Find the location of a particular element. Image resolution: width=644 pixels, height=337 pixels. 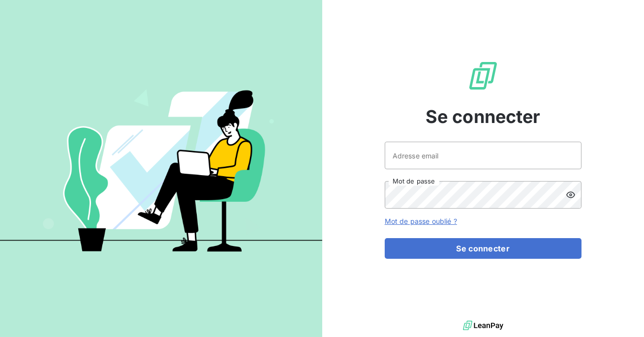

img: Logo LeanPay is located at coordinates (483, 76).